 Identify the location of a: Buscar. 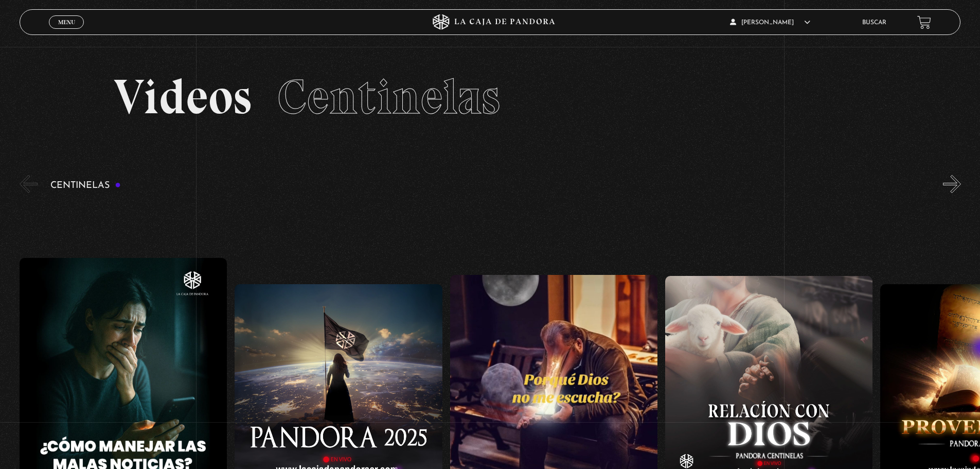
(874, 22).